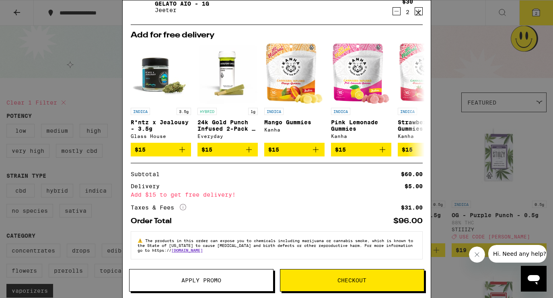 This screenshot has width=553, height=298. What do you see at coordinates (184, 111) in the screenshot?
I see `p: 3.5g` at bounding box center [184, 111].